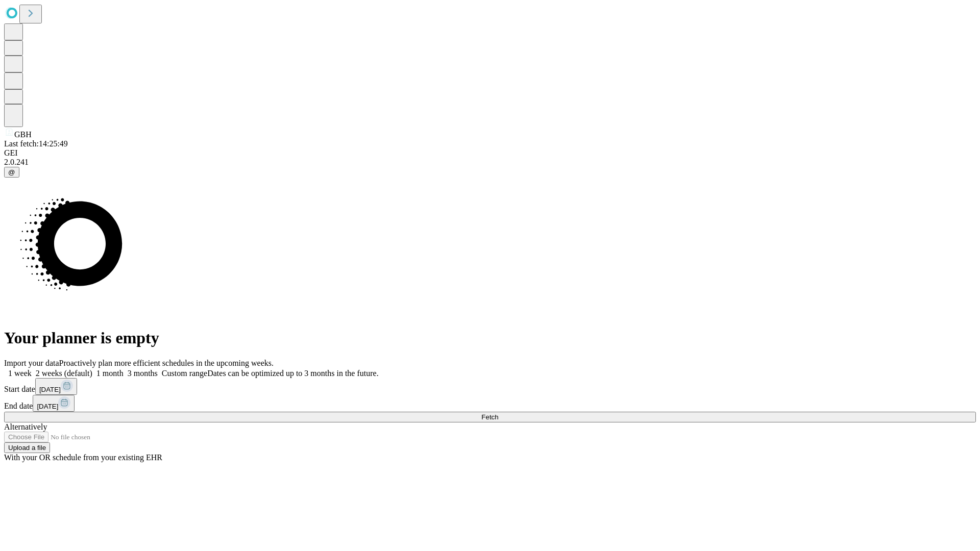  I want to click on span: Fetch, so click(489, 417).